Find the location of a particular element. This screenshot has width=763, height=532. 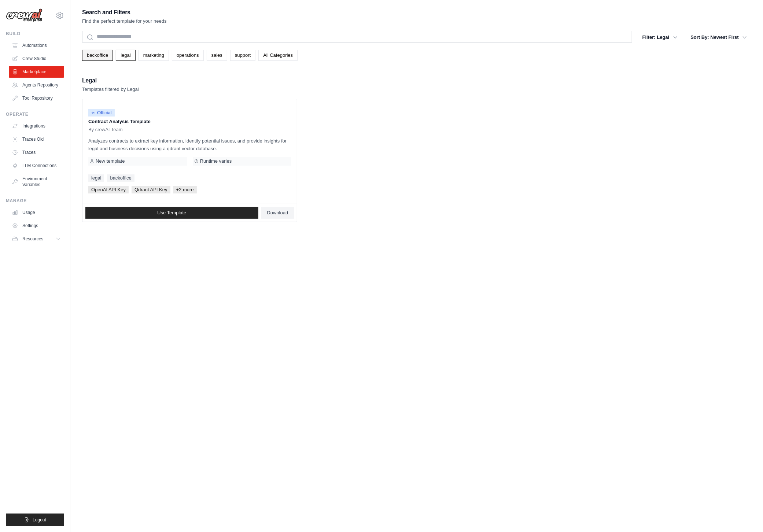

p: Analyzes contracts to extract key information, identify potential issues, and provide insights fo... is located at coordinates (189, 145).